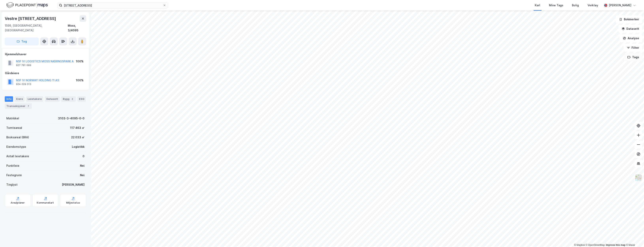 The image size is (644, 247). What do you see at coordinates (82, 99) in the screenshot?
I see `div: ESG` at bounding box center [82, 99].